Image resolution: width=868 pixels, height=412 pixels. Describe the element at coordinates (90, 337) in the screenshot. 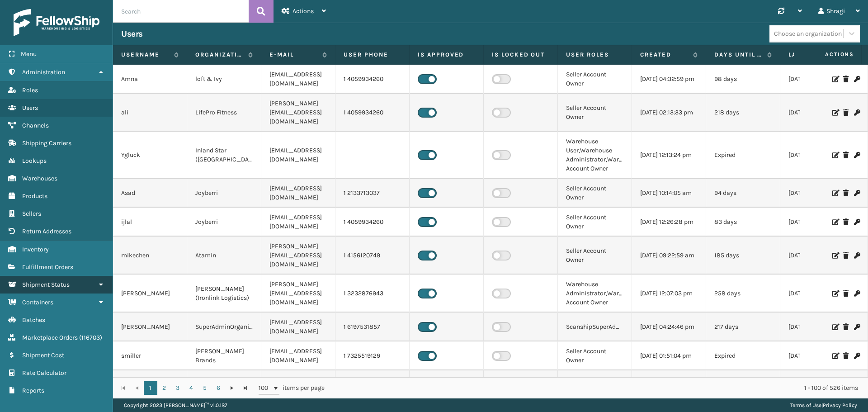

I see `span: ( 116703 )` at that location.